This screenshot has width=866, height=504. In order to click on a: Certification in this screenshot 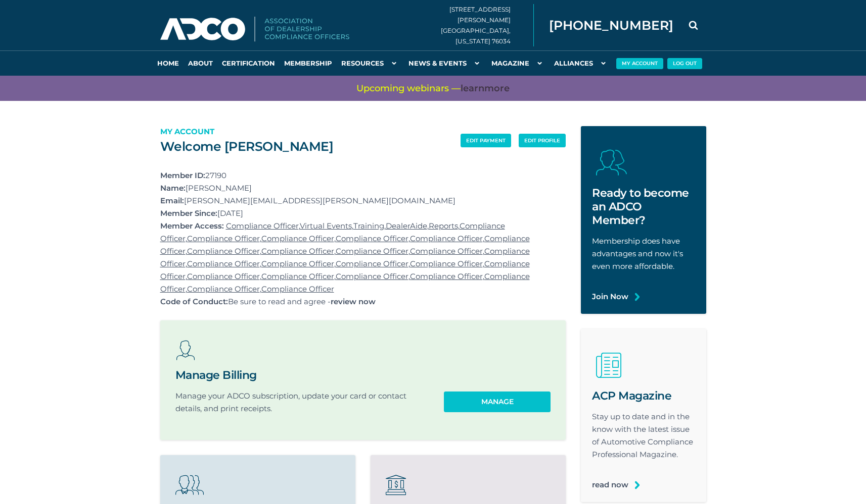, I will do `click(248, 64)`.